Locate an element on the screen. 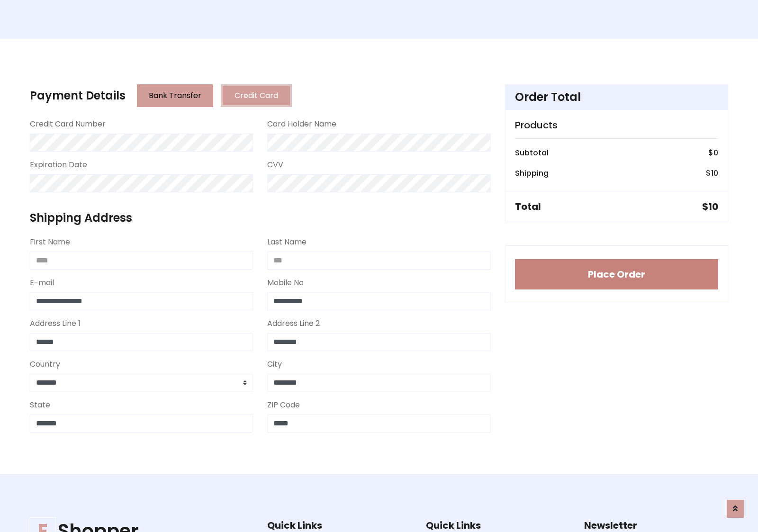 Image resolution: width=758 pixels, height=532 pixels. h5: Newsletter is located at coordinates (656, 525).